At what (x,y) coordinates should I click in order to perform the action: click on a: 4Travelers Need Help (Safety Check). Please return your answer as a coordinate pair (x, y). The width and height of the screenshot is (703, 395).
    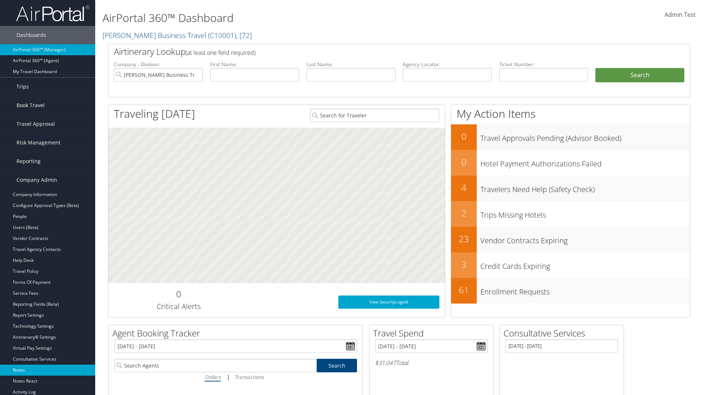
    Looking at the image, I should click on (570, 189).